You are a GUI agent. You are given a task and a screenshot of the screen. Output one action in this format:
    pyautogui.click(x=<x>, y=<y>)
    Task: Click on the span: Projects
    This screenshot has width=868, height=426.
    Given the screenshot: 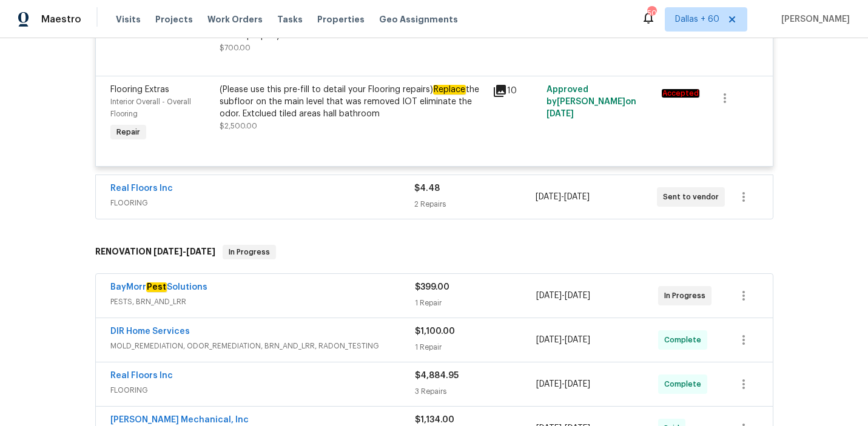 What is the action you would take?
    pyautogui.click(x=174, y=19)
    